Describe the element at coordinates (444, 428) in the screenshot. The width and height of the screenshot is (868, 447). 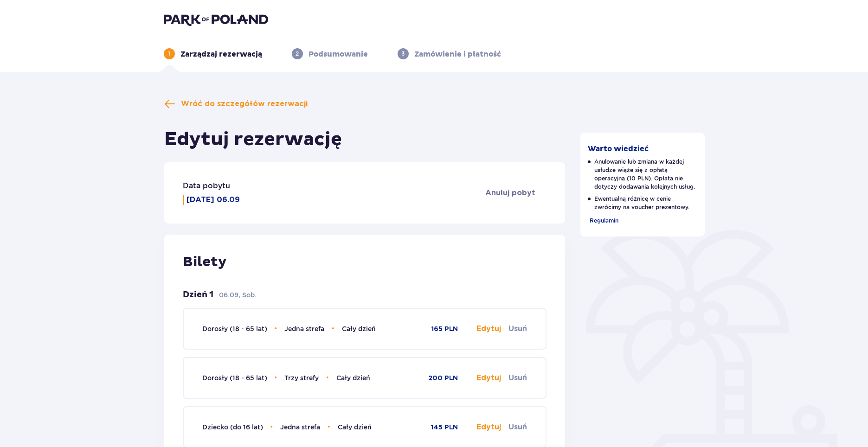
I see `p: 145 PLN` at that location.